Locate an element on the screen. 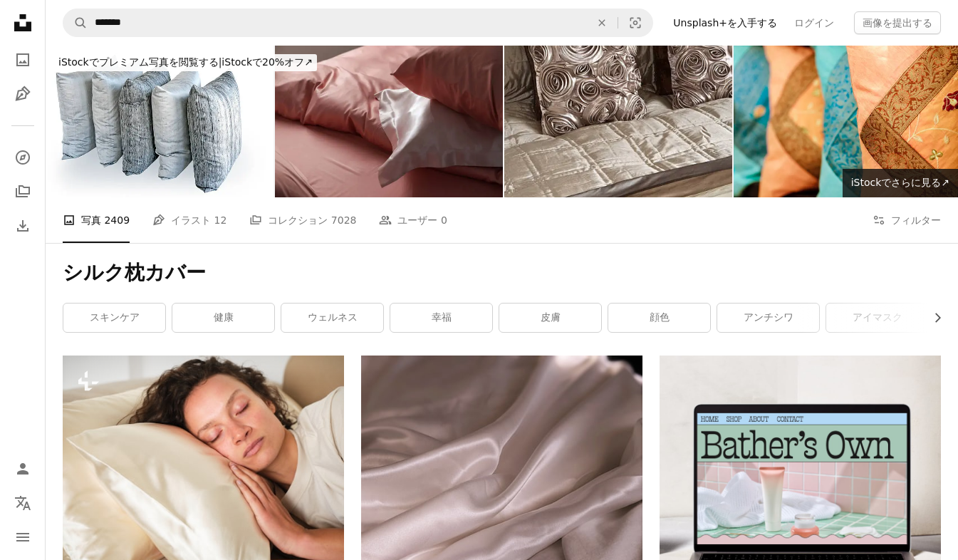 The width and height of the screenshot is (958, 560). a: 茶色の木製テーブルに白いテキスタイル is located at coordinates (501, 543).